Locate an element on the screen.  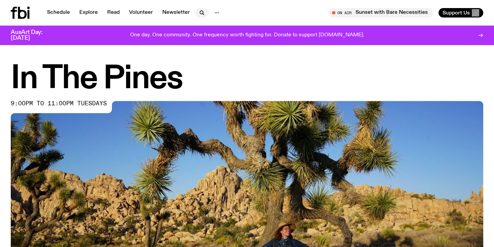
a: Read is located at coordinates (113, 13).